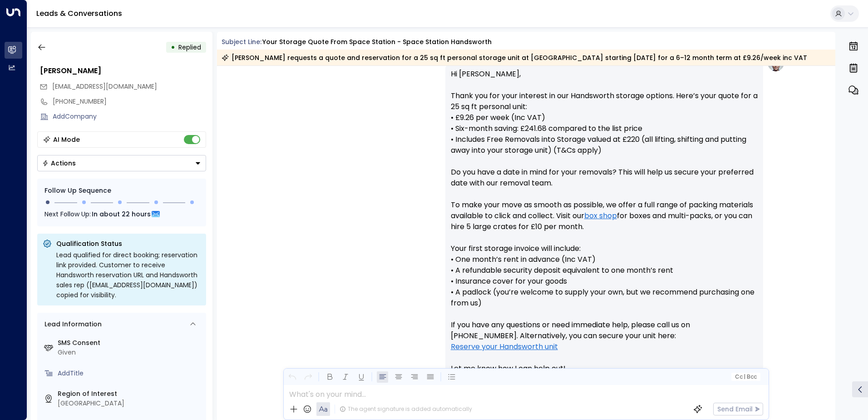  What do you see at coordinates (130, 352) in the screenshot?
I see `div: Given` at bounding box center [130, 352].